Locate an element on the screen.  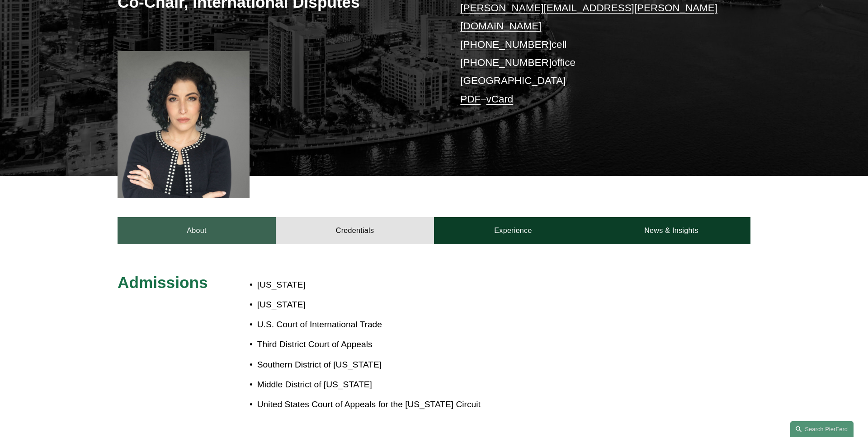
a: PDF is located at coordinates (470, 99).